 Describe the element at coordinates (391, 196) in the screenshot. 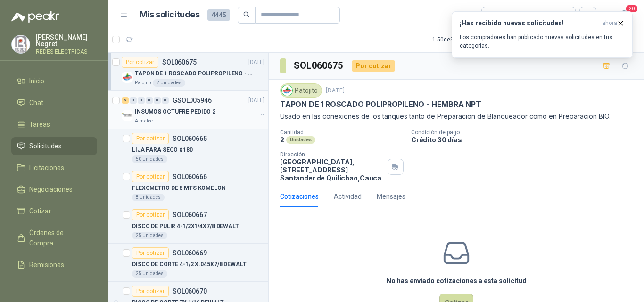

I see `div: Mensajes` at that location.